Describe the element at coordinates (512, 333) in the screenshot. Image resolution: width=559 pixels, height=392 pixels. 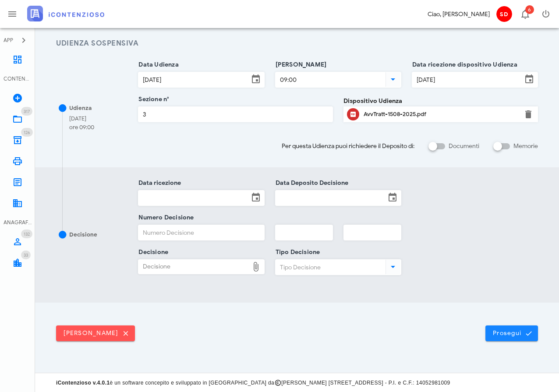
I see `button: Prosegui` at that location.